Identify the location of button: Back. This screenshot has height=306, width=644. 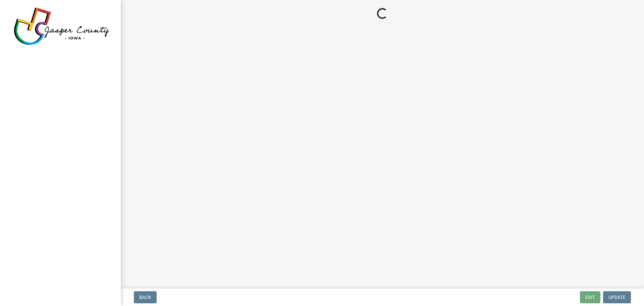
(145, 297).